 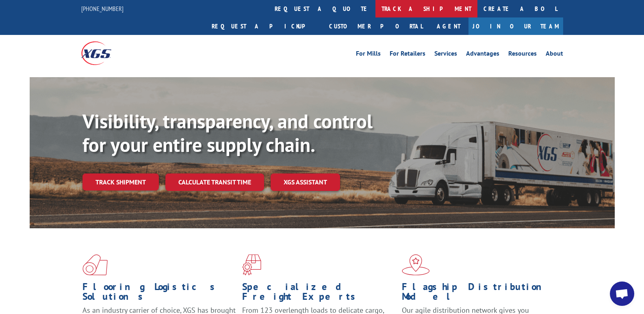 What do you see at coordinates (516, 26) in the screenshot?
I see `a: Join Our Team` at bounding box center [516, 26].